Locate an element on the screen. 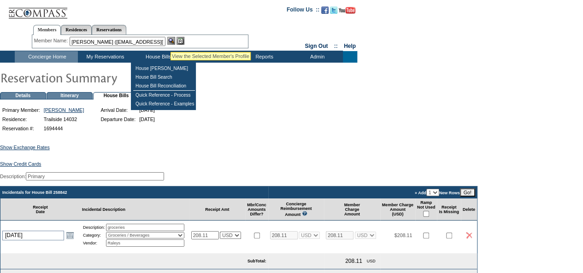 This screenshot has width=583, height=273. td: Ramp Not Used is located at coordinates (426, 210).